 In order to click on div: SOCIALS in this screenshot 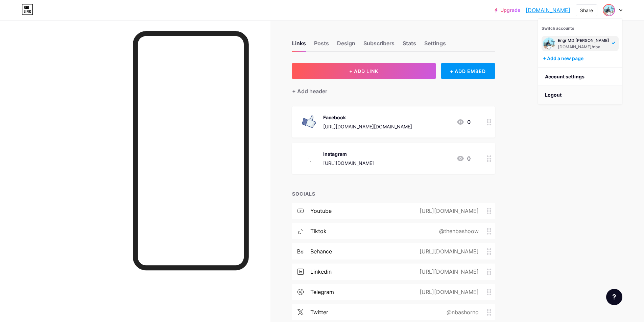, I will do `click(394, 193)`.